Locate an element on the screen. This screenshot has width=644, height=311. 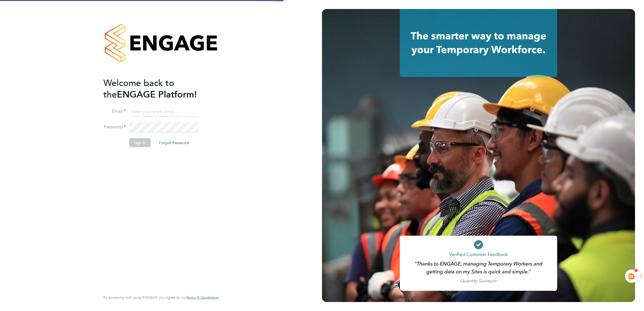
a: Terms & Conditions is located at coordinates (202, 298).